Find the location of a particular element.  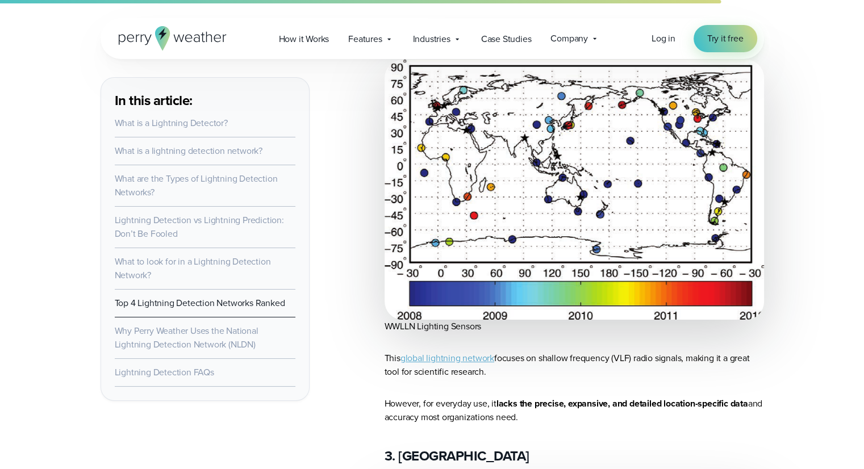

a: What is a Lightning Detector? is located at coordinates (171, 123).